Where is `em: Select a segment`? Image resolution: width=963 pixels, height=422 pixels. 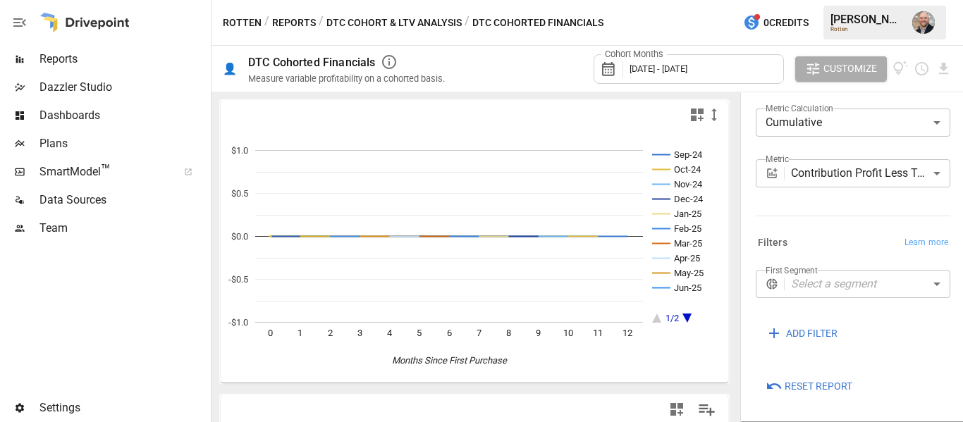 em: Select a segment is located at coordinates (833, 283).